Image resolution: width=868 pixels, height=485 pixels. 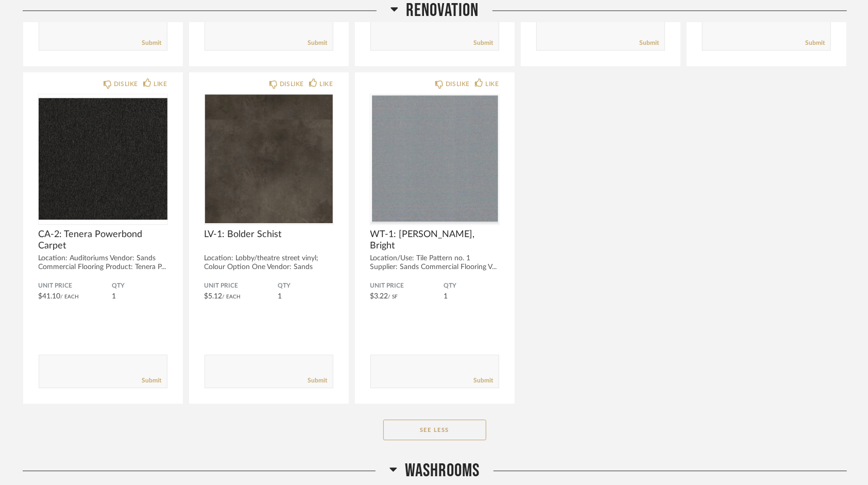 I want to click on button: See Less, so click(x=435, y=430).